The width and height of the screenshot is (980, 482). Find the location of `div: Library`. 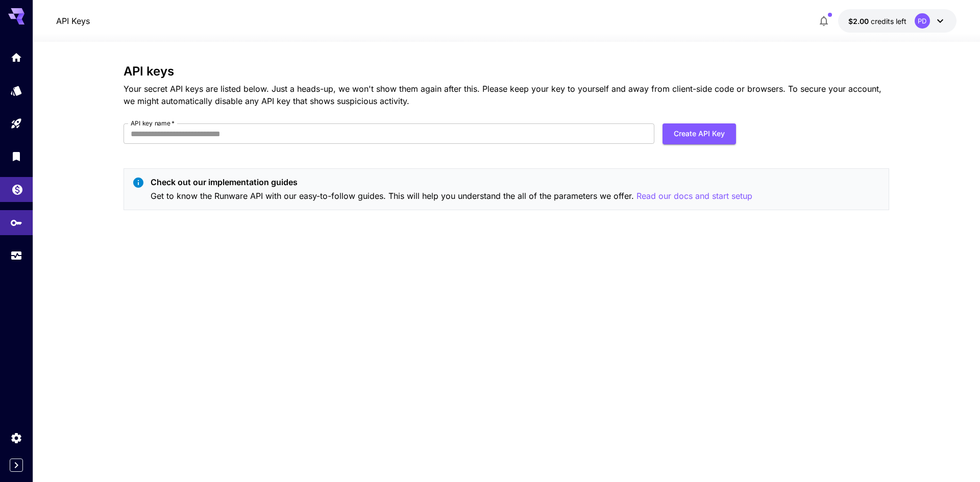

div: Library is located at coordinates (17, 156).